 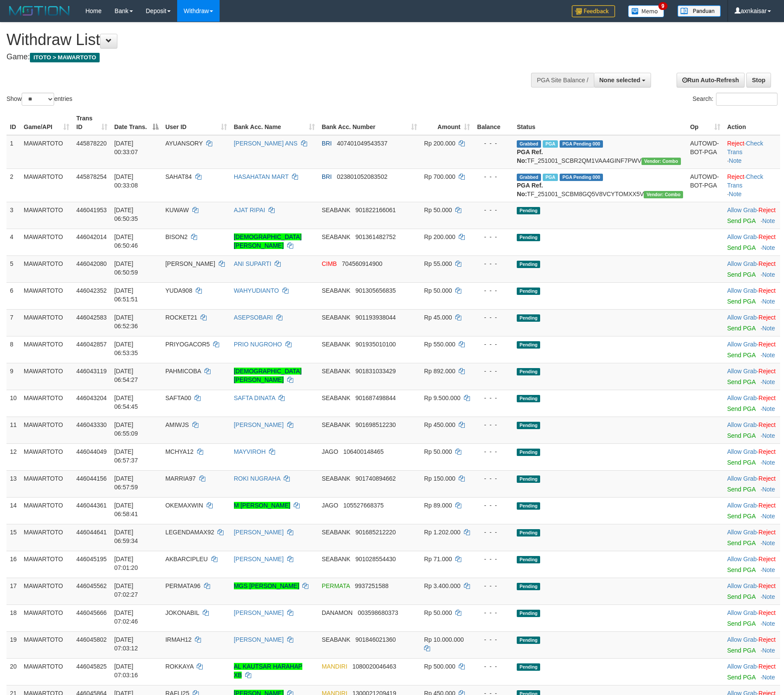 What do you see at coordinates (268, 671) in the screenshot?
I see `a: AL KAUTSAR HARAHAP XB` at bounding box center [268, 671].